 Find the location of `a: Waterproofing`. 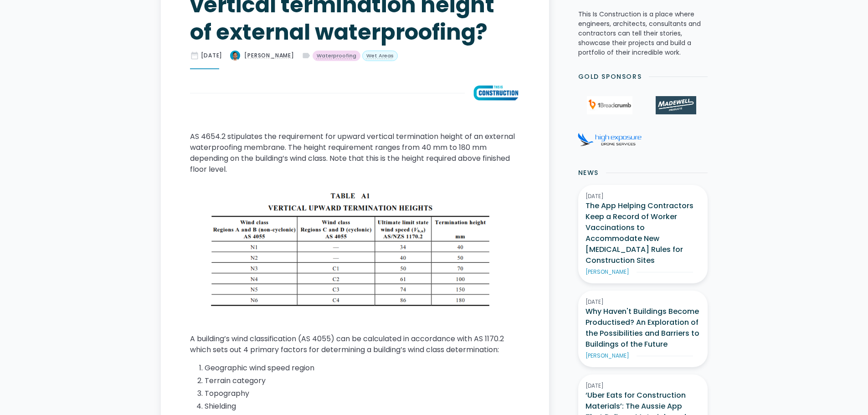

a: Waterproofing is located at coordinates (336, 56).